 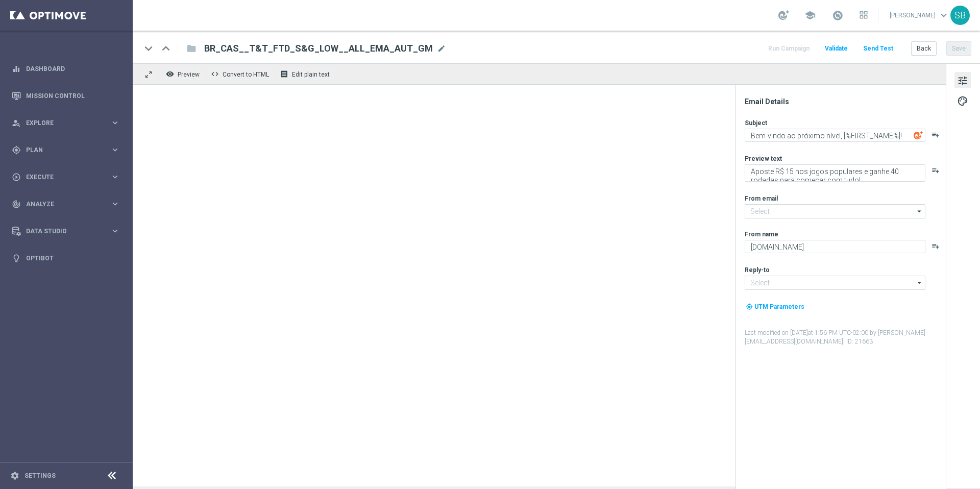 I want to click on div: equalizer Dashboard, so click(x=66, y=69).